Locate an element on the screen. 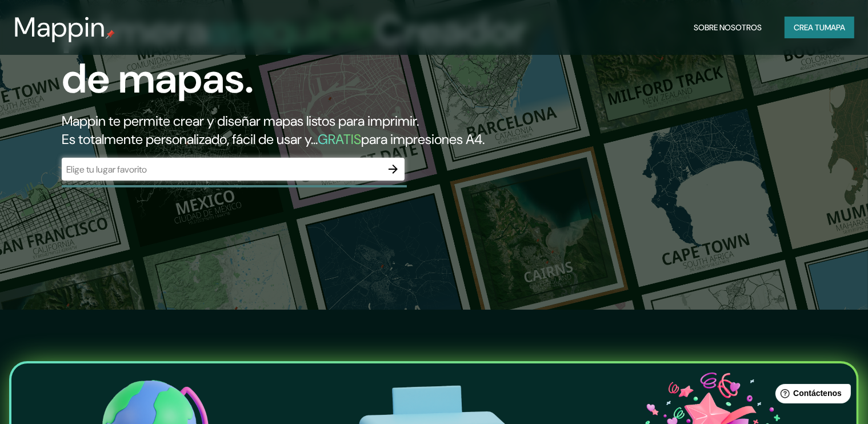  button: Sobre nosotros is located at coordinates (728, 28).